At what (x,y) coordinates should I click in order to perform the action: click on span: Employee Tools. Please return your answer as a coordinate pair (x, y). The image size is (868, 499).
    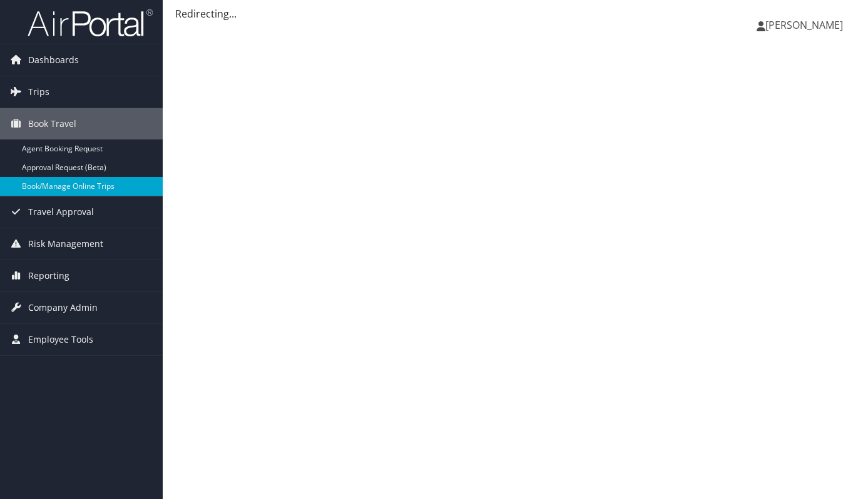
    Looking at the image, I should click on (61, 340).